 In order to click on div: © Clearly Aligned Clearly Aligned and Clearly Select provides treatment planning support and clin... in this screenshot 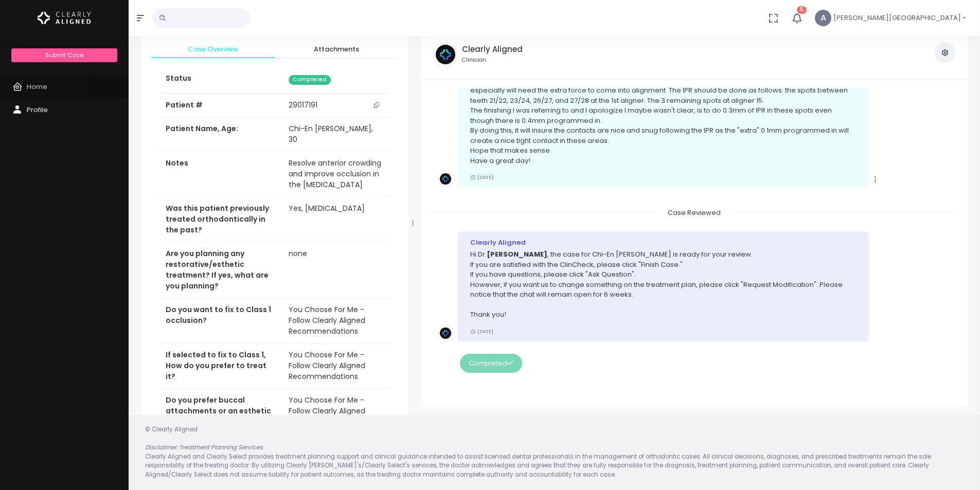, I will do `click(554, 452)`.